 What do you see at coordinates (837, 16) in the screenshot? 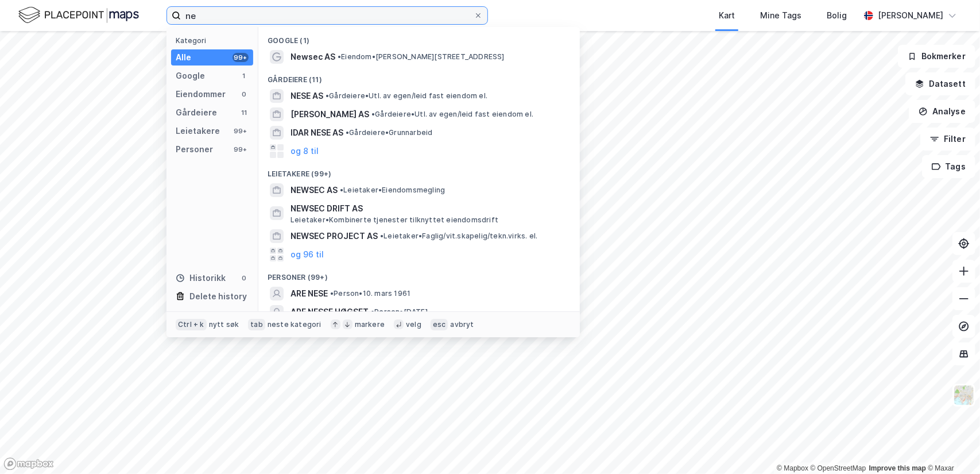
I see `div: Bolig` at bounding box center [837, 16].